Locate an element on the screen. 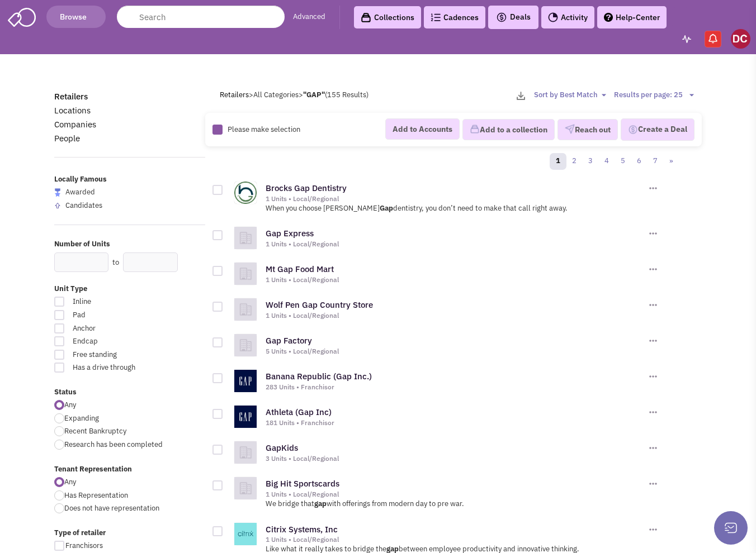 Image resolution: width=756 pixels, height=553 pixels. span: Has Representation is located at coordinates (96, 495).